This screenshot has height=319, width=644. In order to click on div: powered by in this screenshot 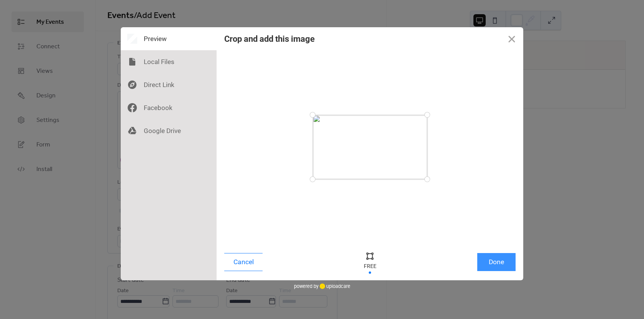, I will do `click(322, 286)`.